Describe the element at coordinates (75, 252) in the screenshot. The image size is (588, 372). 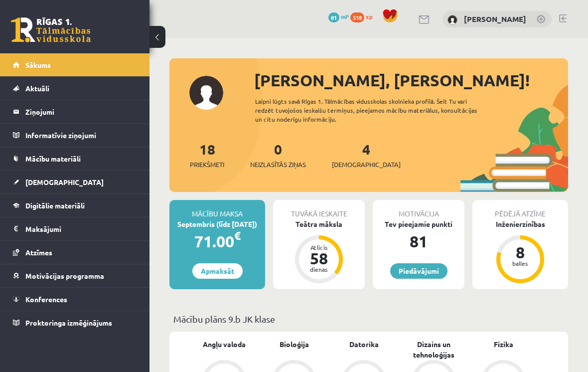
I see `a: Atzīmes` at that location.